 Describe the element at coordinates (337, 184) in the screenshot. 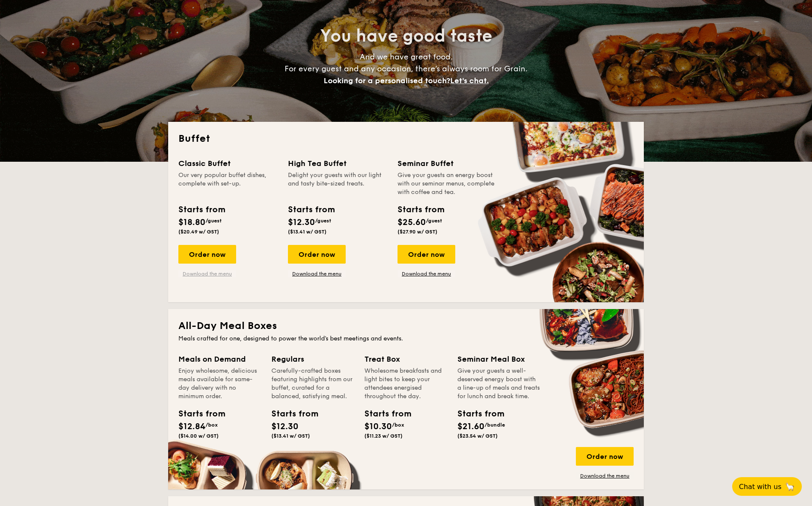

I see `div: Delight your guests with our light and tasty bite-sized treats.` at that location.